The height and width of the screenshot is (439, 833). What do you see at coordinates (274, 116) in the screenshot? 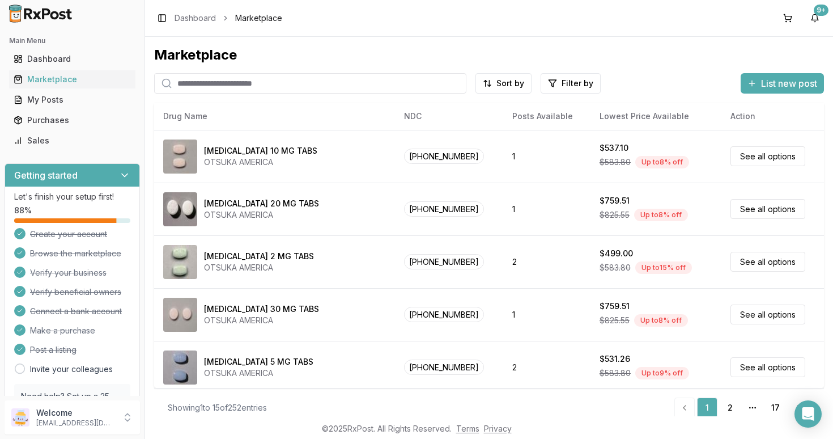
I see `th: Drug Name` at bounding box center [274, 116].